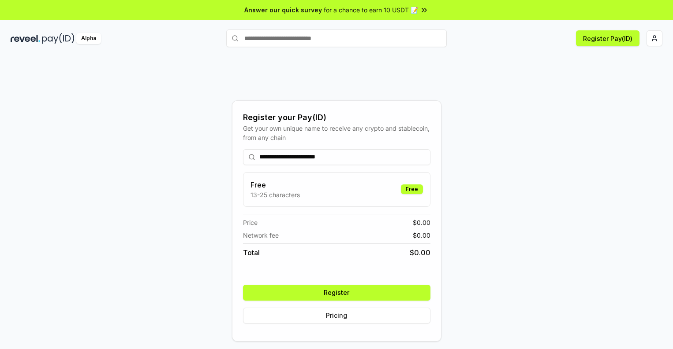 This screenshot has height=349, width=673. Describe the element at coordinates (260, 235) in the screenshot. I see `span: Network fee` at that location.